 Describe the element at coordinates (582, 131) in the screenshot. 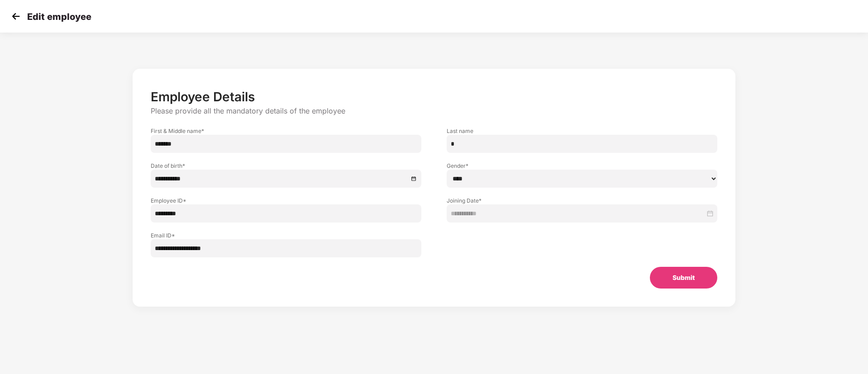

I see `label: Last name` at that location.